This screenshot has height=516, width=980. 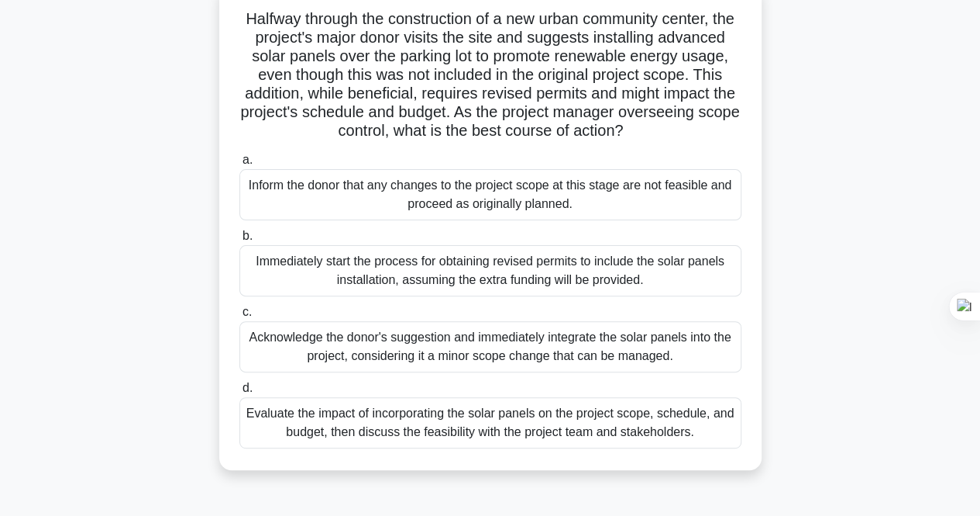 I want to click on span: a., so click(x=247, y=159).